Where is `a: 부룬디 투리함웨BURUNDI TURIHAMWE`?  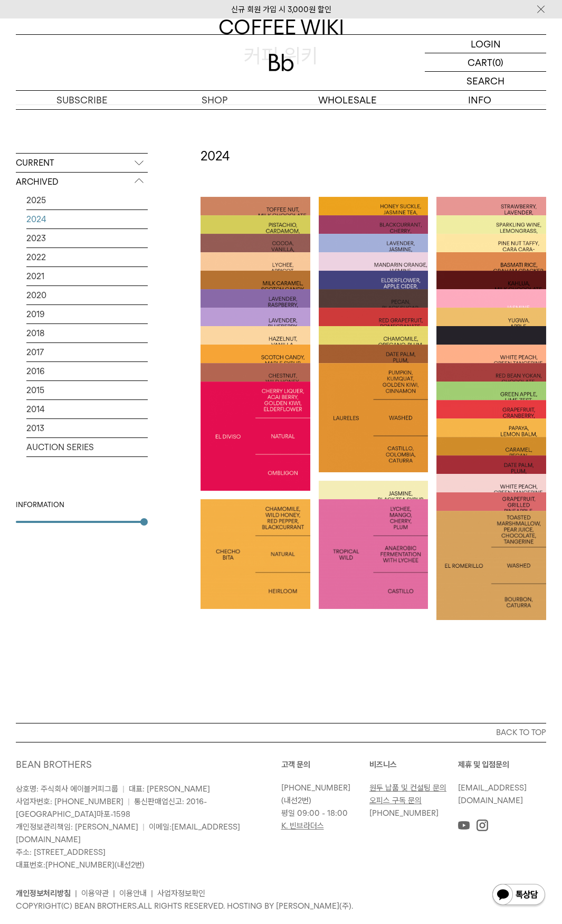
a: 부룬디 투리함웨BURUNDI TURIHAMWE is located at coordinates (255, 418).